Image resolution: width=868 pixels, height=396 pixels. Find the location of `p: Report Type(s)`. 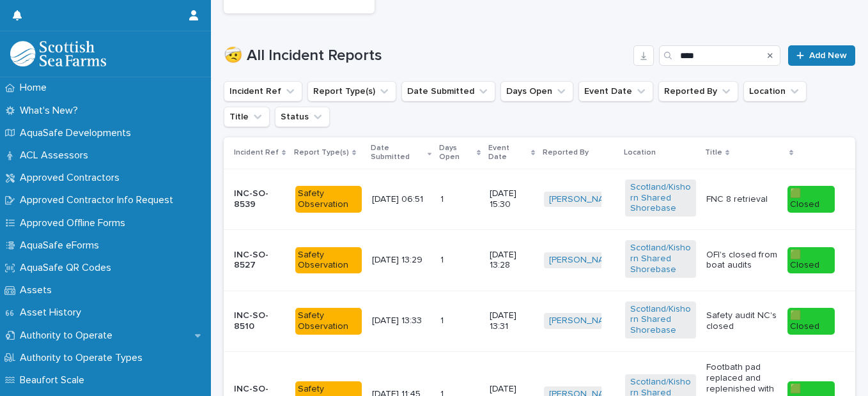

p: Report Type(s) is located at coordinates (321, 152).